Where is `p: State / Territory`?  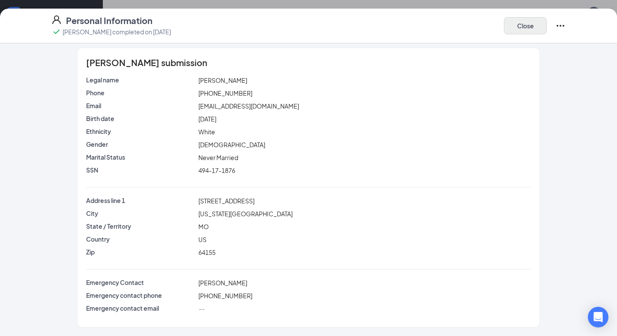
p: State / Territory is located at coordinates (141, 226).